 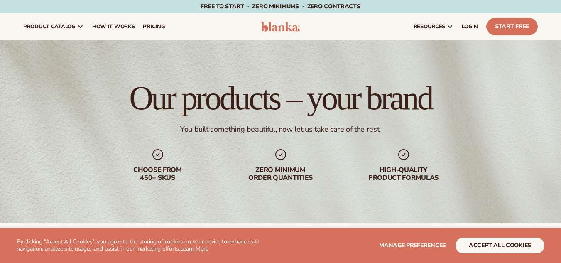 What do you see at coordinates (280, 6) in the screenshot?
I see `span: Free to start · ZERO minimums · ZERO contracts` at bounding box center [280, 6].